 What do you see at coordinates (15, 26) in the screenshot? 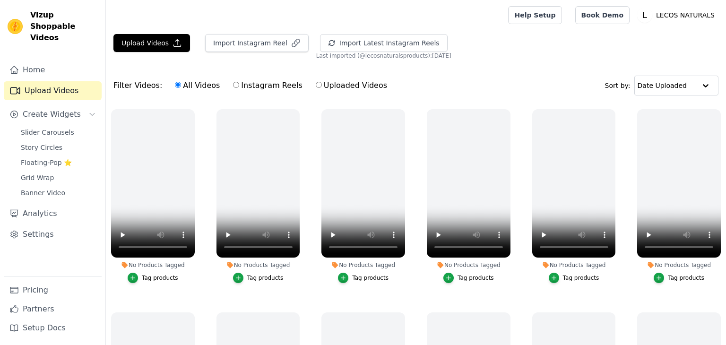
I see `img: Vizup` at bounding box center [15, 26].